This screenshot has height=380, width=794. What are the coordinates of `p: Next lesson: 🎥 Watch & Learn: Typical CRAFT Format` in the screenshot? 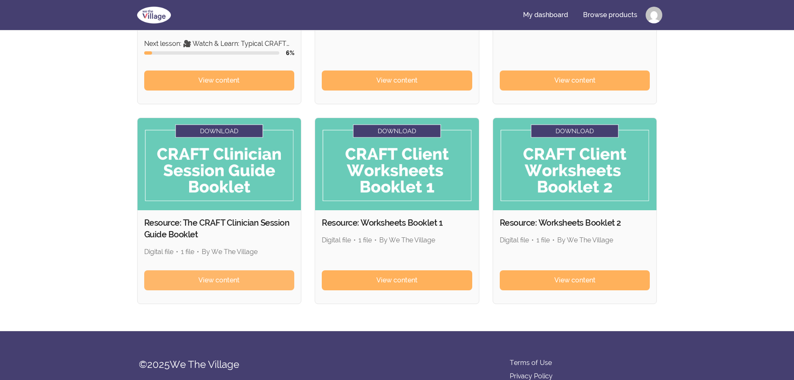 It's located at (219, 44).